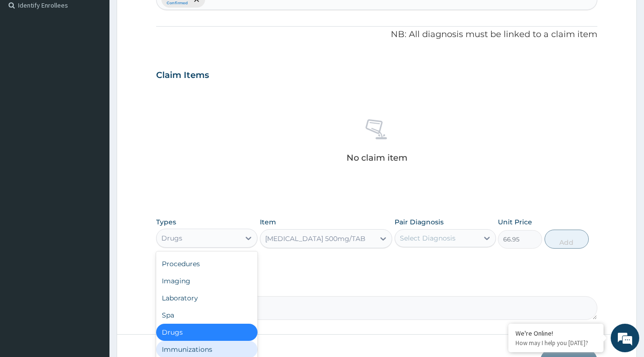 The width and height of the screenshot is (644, 357). What do you see at coordinates (377, 287) in the screenshot?
I see `label: Comment` at bounding box center [377, 287].